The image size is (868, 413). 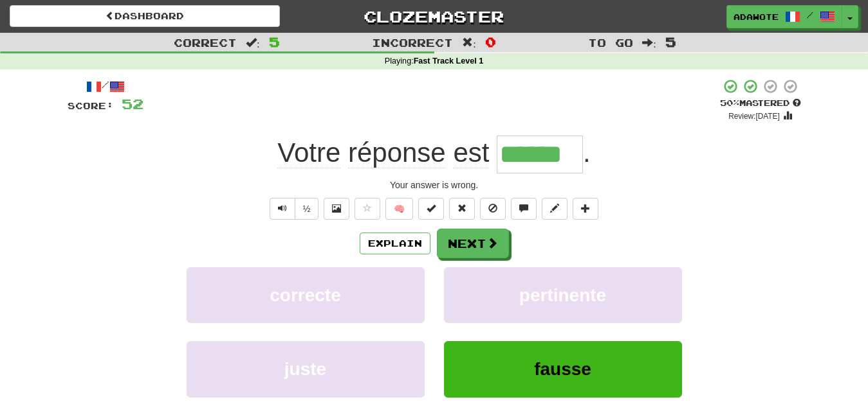 I want to click on span: 0, so click(x=490, y=42).